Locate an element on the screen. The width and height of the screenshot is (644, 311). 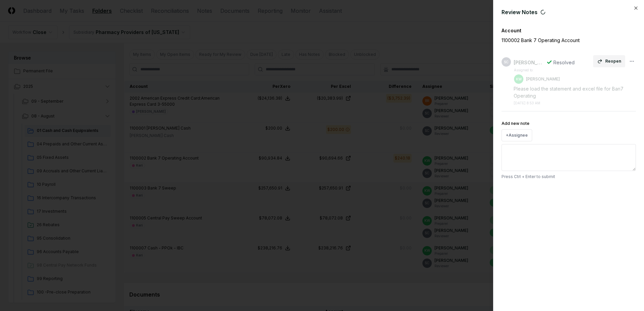
button: +Assignee is located at coordinates (517, 136).